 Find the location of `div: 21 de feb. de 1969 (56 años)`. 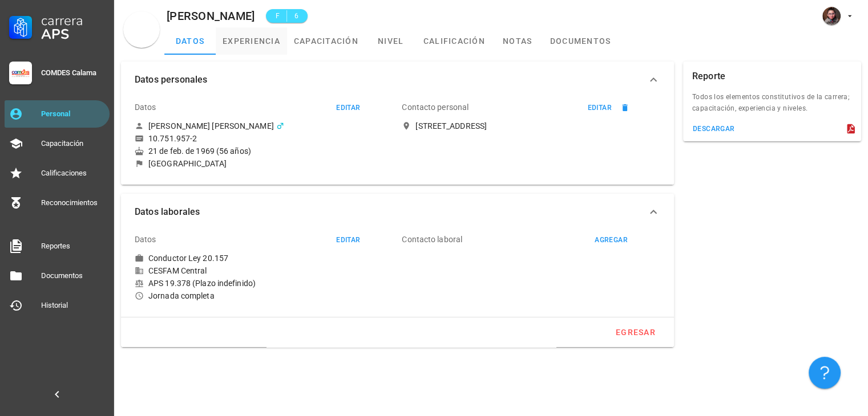

div: 21 de feb. de 1969 (56 años) is located at coordinates (263, 151).